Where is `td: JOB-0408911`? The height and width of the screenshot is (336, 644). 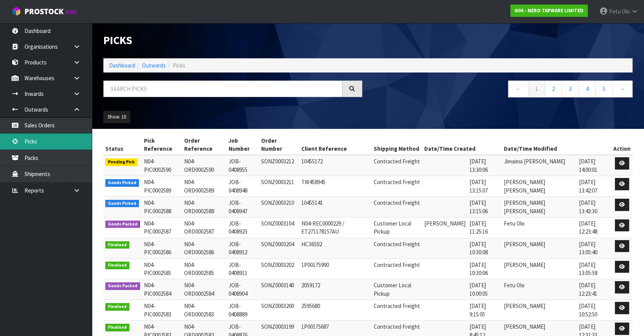 td: JOB-0408911 is located at coordinates (243, 269).